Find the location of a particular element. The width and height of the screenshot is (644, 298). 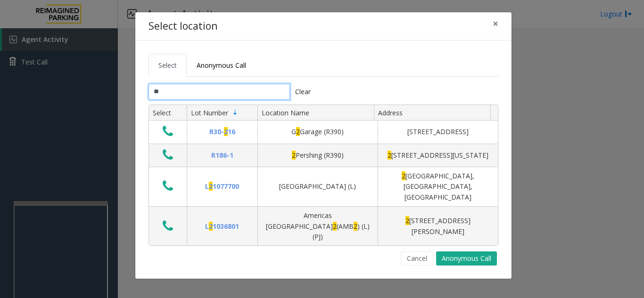

span: Select is located at coordinates (168, 65).